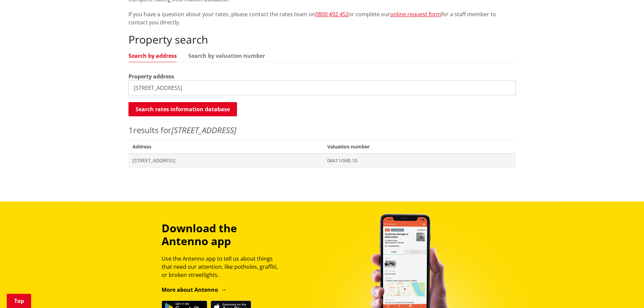  Describe the element at coordinates (194, 290) in the screenshot. I see `a: More about Antenno` at that location.